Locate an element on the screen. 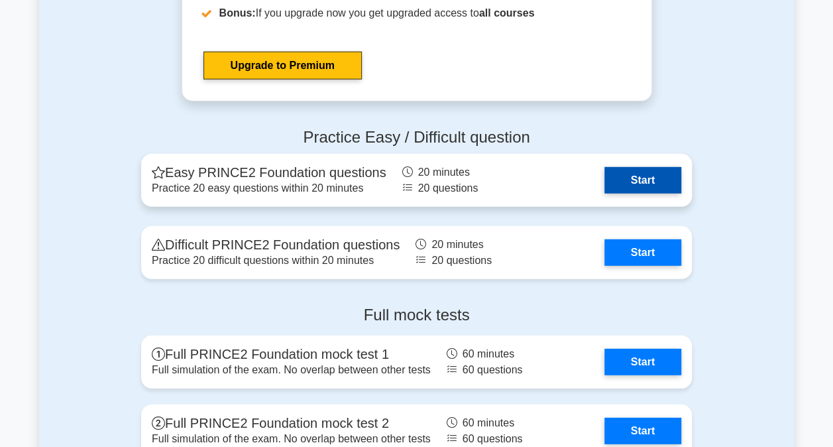 The width and height of the screenshot is (833, 447). h4: Full mock tests is located at coordinates (416, 315).